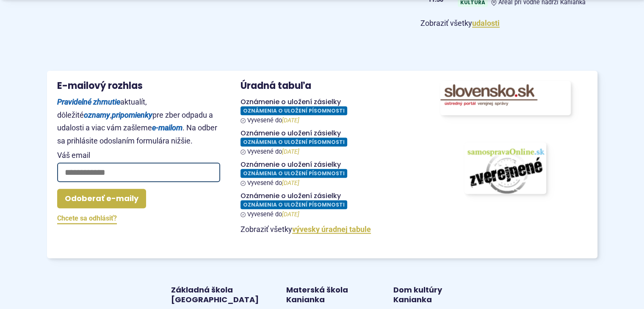 This screenshot has width=644, height=309. What do you see at coordinates (275, 86) in the screenshot?
I see `h3: Úradná tabuľa` at bounding box center [275, 86].